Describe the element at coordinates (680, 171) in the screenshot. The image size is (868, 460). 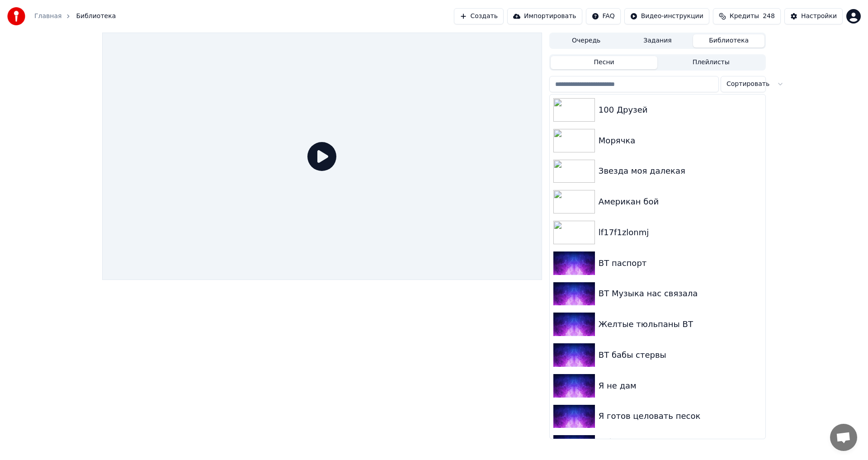
I see `div: Звезда моя далекая` at that location.